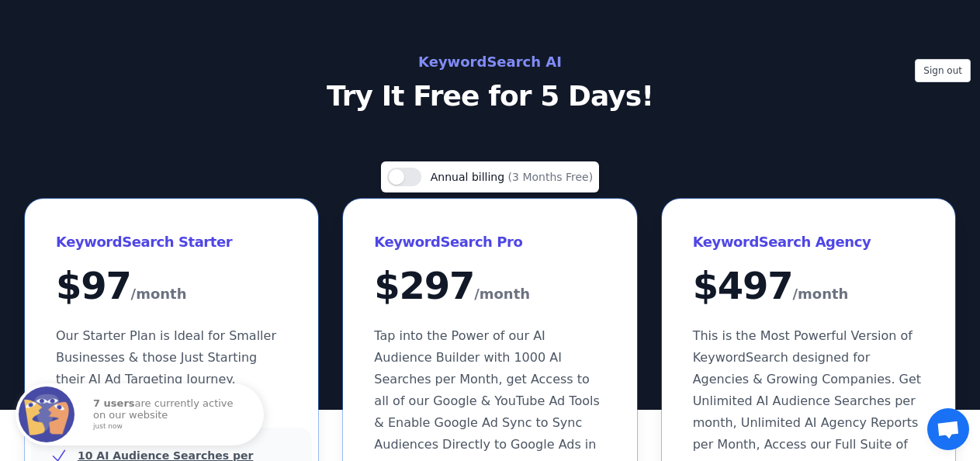 This screenshot has height=461, width=980. What do you see at coordinates (808, 242) in the screenshot?
I see `h3: KeywordSearch Agency` at bounding box center [808, 242].